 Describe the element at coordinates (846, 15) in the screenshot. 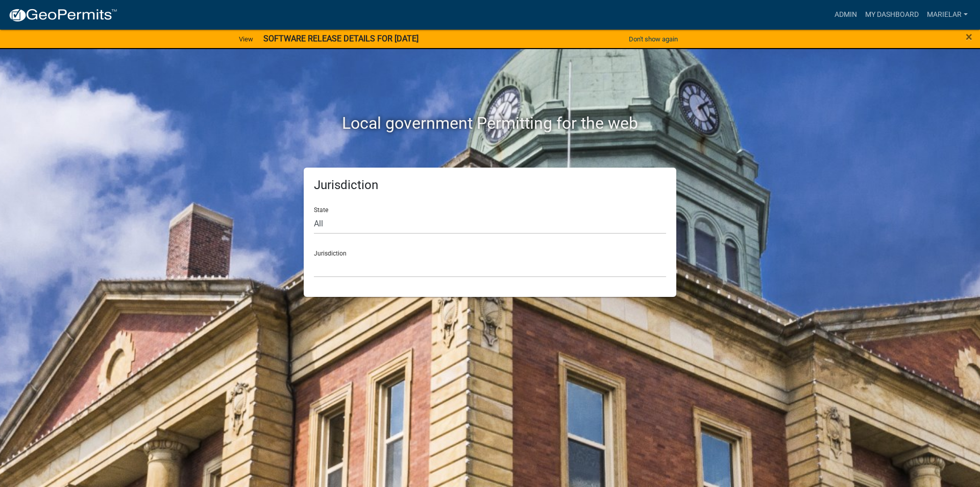

I see `a: Admin` at that location.